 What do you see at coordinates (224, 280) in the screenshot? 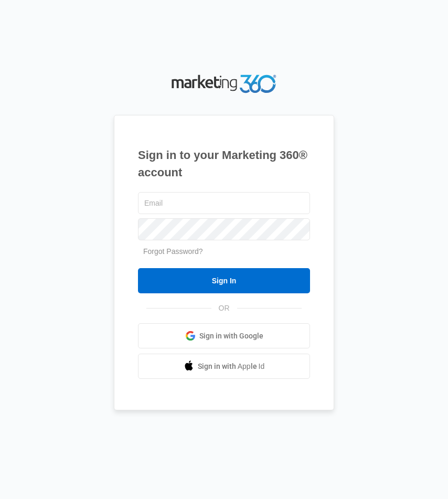
I see `input: Sign In` at bounding box center [224, 280].